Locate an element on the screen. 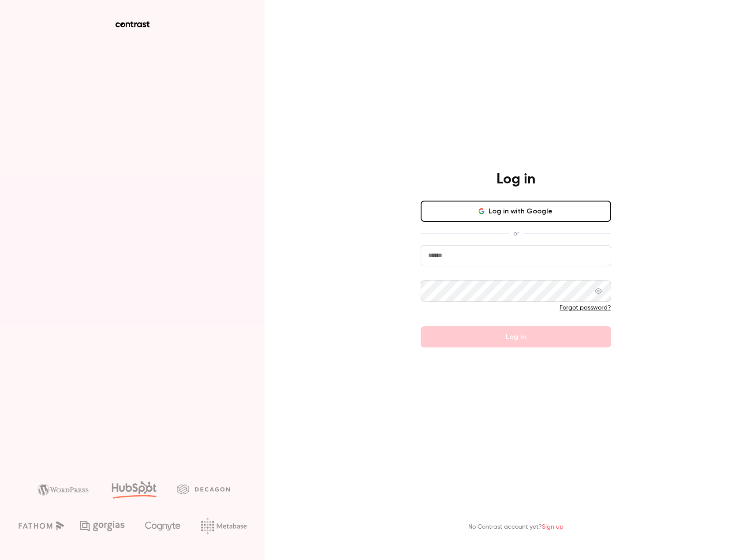 Image resolution: width=754 pixels, height=560 pixels. a: Forgot password? is located at coordinates (585, 308).